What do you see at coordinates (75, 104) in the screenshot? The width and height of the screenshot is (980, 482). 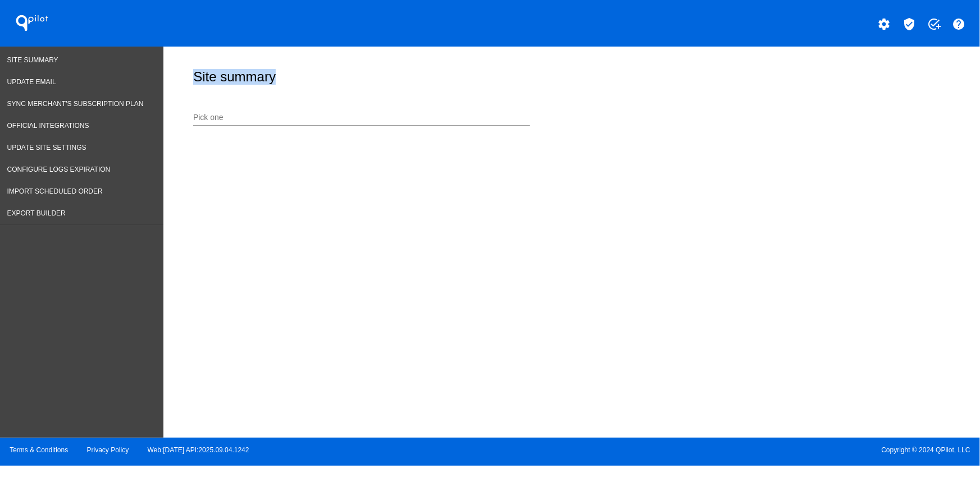 I see `span: Sync Merchant's Subscription Plan` at bounding box center [75, 104].